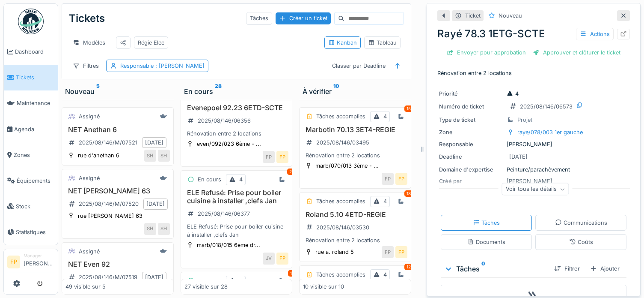 The width and height of the screenshot is (644, 298). What do you see at coordinates (533, 34) in the screenshot?
I see `div: Rayé 78.3 1ETG-SCTE` at bounding box center [533, 34].